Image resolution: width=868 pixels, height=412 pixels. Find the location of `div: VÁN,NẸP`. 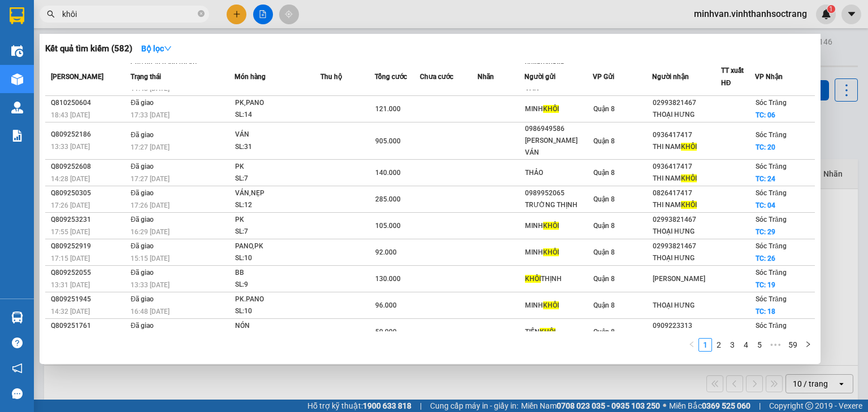

div: VÁN,NẸP is located at coordinates (277, 193).